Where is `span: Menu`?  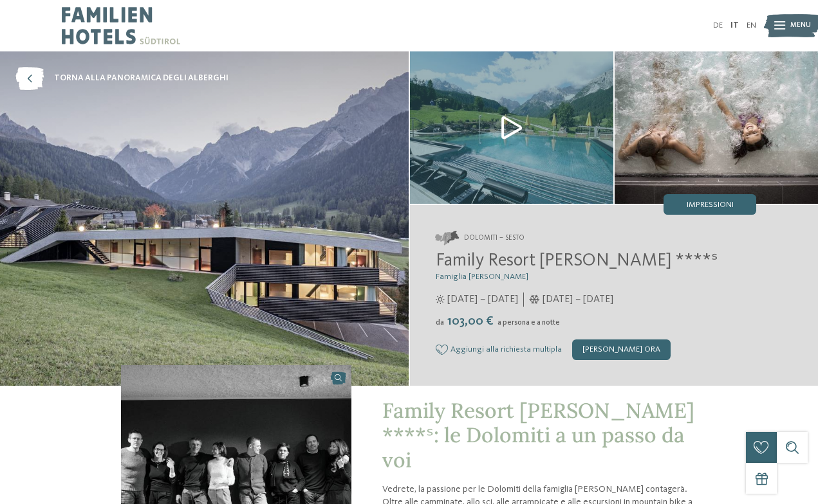
span: Menu is located at coordinates (801, 26).